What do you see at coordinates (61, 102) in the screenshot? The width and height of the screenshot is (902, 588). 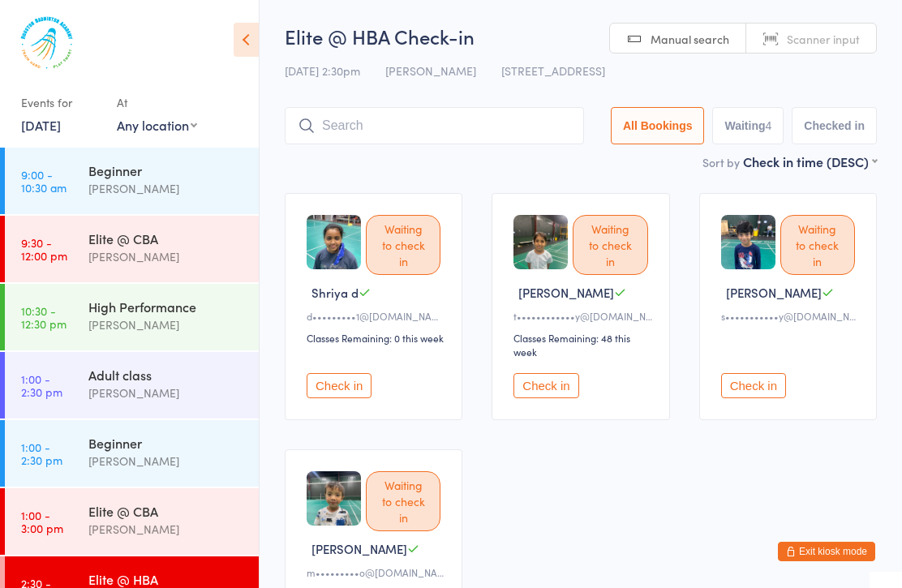 I see `div: Events for` at bounding box center [61, 102].